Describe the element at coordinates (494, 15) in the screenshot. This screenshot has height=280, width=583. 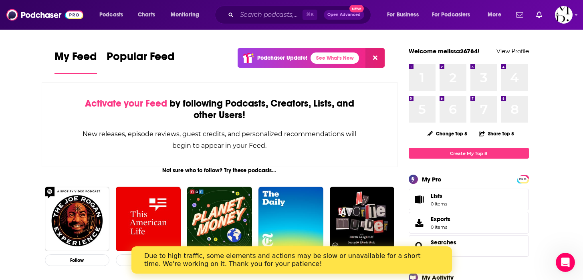
I see `span: More` at that location.